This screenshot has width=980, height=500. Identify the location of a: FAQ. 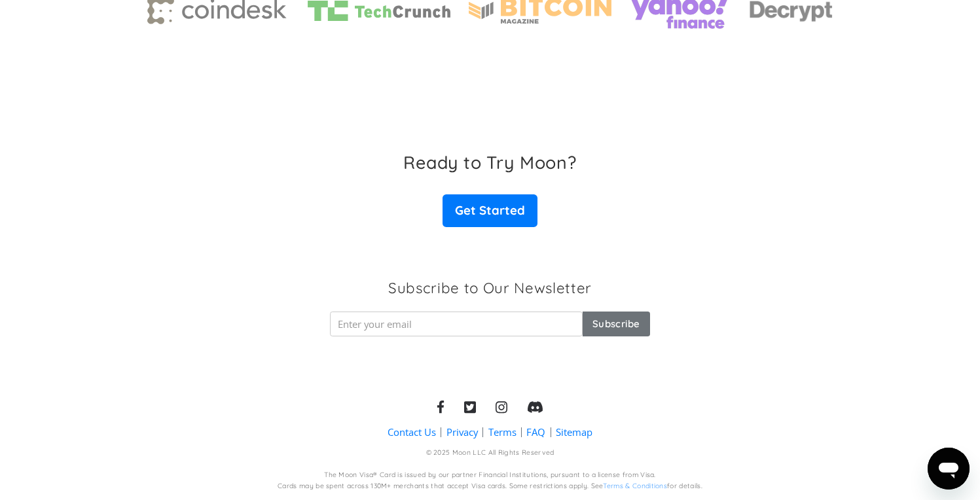
(536, 432).